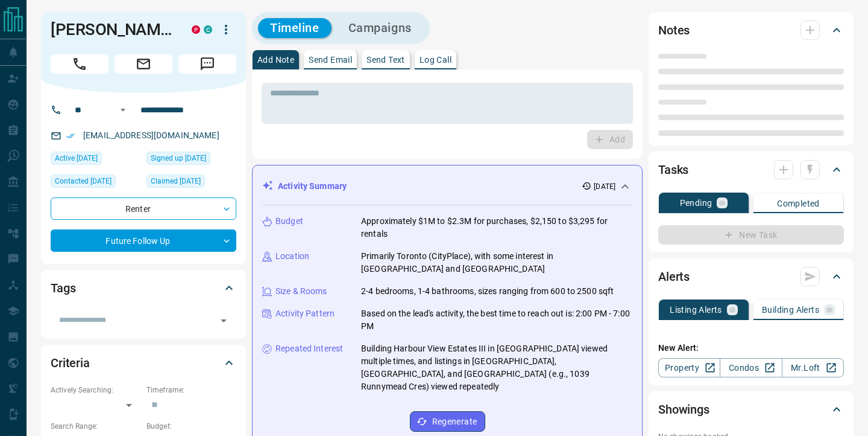 This screenshot has height=436, width=868. Describe the element at coordinates (79, 64) in the screenshot. I see `span: Call` at that location.